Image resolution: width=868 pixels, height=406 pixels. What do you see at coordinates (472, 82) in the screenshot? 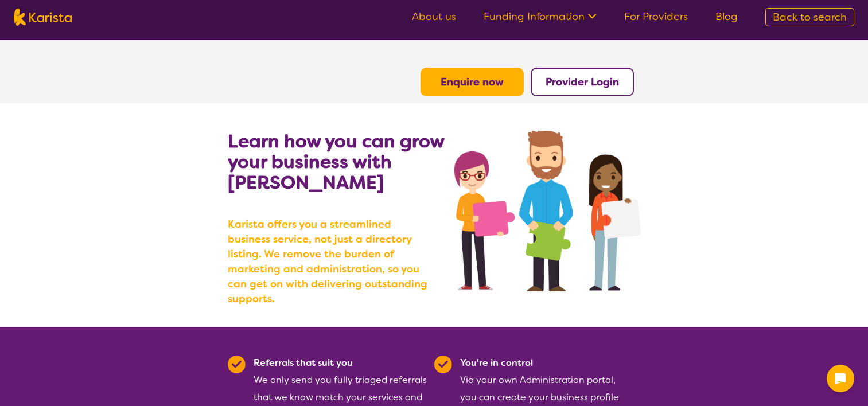
I see `button: Enquire now` at bounding box center [472, 82].